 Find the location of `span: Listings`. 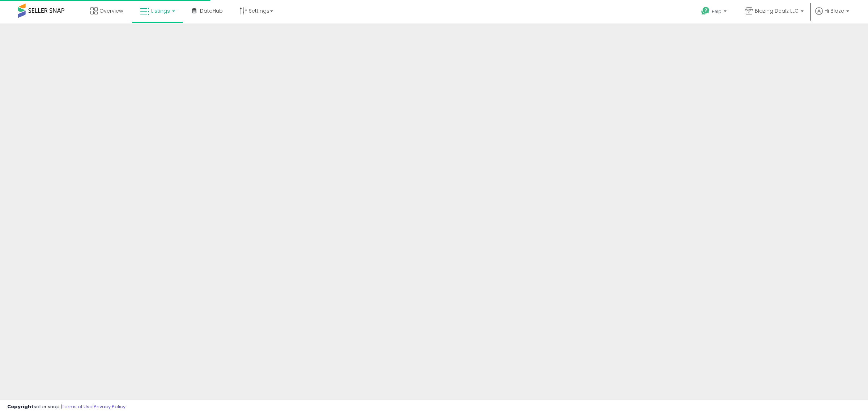

span: Listings is located at coordinates (161, 11).